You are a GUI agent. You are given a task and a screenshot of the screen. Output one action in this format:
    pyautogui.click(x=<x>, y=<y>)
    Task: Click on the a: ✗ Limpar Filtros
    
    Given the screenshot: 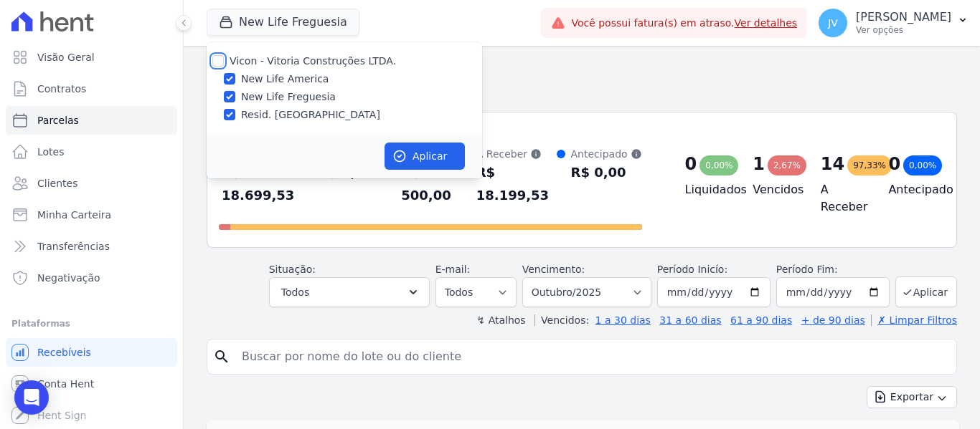 What is the action you would take?
    pyautogui.click(x=914, y=321)
    